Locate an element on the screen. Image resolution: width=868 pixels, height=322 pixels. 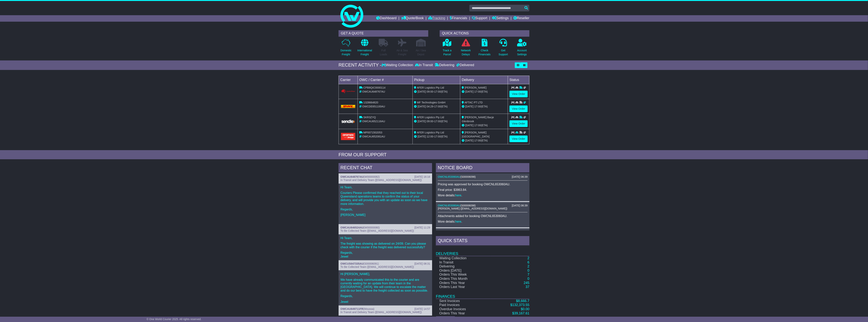
a: OWCNL653060AU is located at coordinates (449, 206).